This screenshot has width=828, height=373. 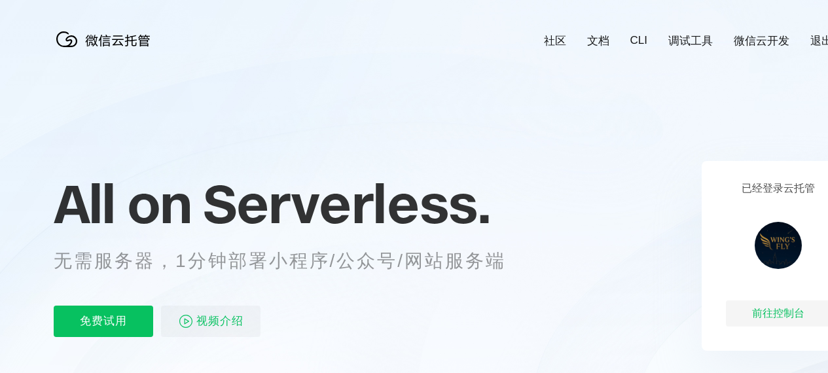 I want to click on a: 微信云托管, so click(x=106, y=48).